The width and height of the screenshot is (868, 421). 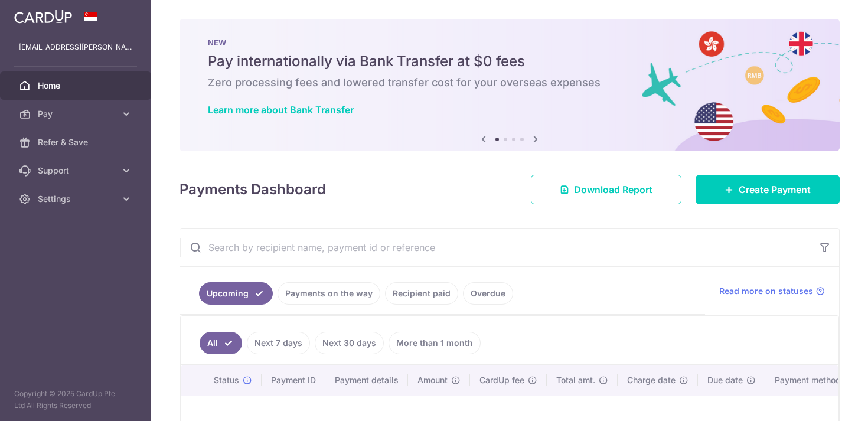 What do you see at coordinates (510, 82) in the screenshot?
I see `h6: Zero processing fees and lowered transfer cost for your overseas expenses` at bounding box center [510, 82].